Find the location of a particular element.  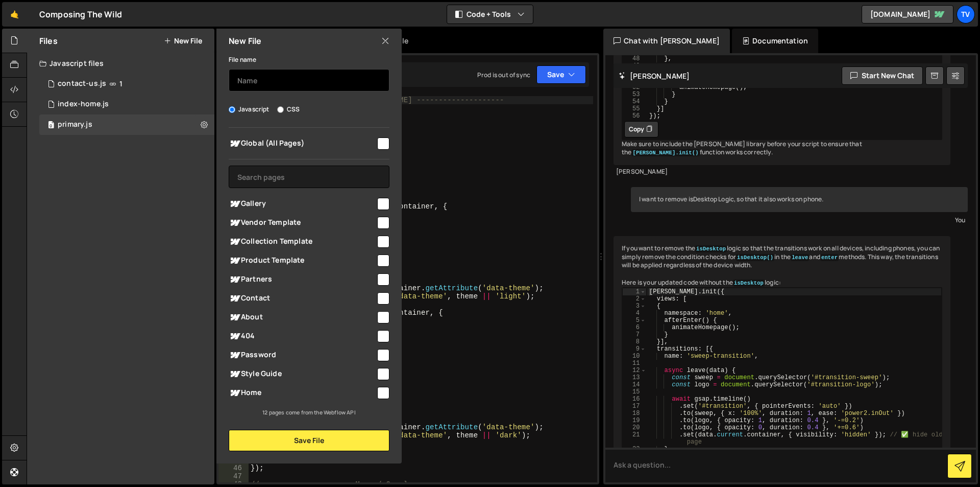

span: 1 is located at coordinates (121, 84).